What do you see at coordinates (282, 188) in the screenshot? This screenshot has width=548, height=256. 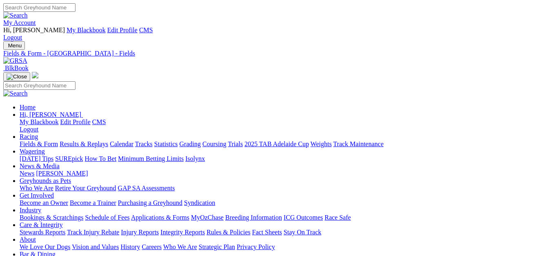 I see `div: Greyhounds as Pets` at bounding box center [282, 188].